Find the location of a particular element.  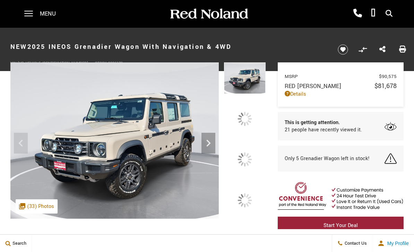

button: Open user profile menu is located at coordinates (393, 243).